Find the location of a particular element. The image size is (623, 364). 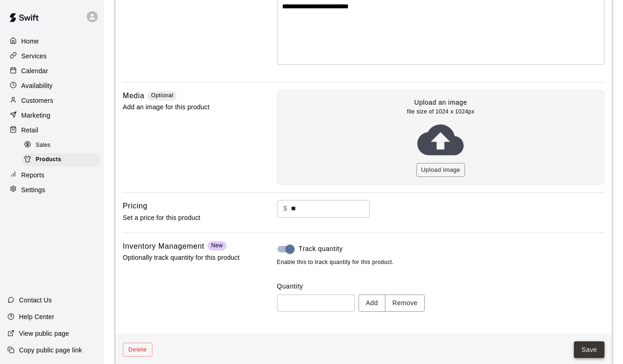

button: Save is located at coordinates (589, 350).